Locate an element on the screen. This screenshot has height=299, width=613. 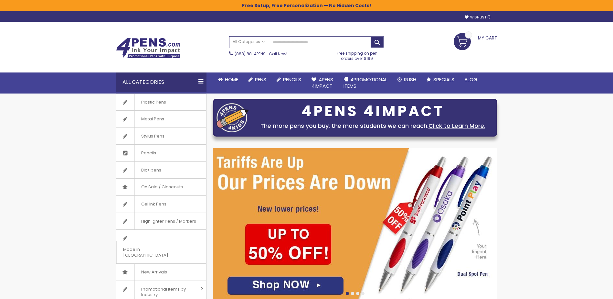
img: 4Pens Custom Pens and Promotional Products is located at coordinates (148, 48).